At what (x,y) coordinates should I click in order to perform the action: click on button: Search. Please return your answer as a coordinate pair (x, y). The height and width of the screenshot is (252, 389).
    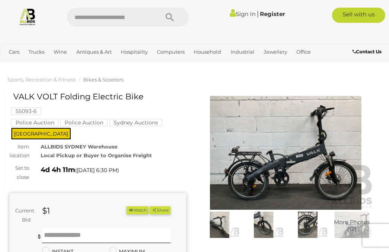
    Looking at the image, I should click on (170, 17).